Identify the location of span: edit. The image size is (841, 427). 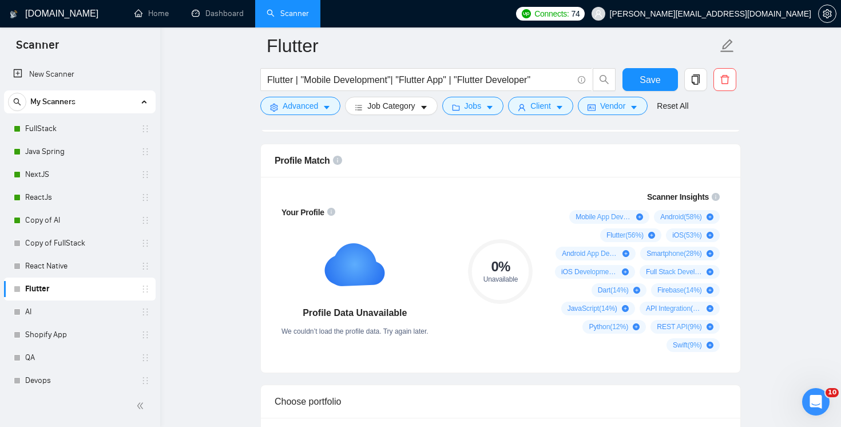
(727, 46).